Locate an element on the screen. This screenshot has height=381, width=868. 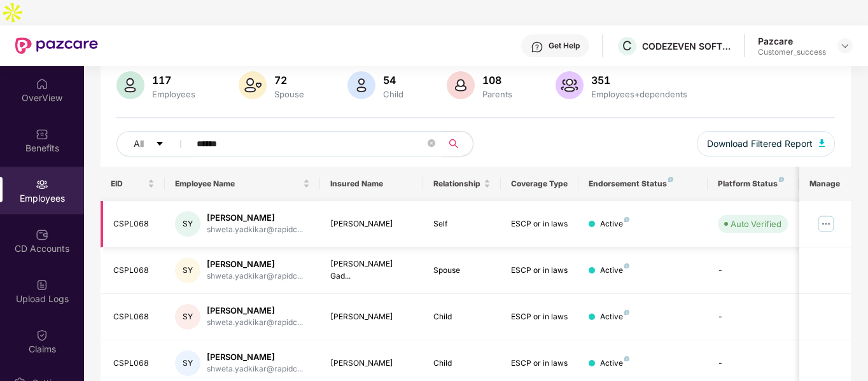
img: svg+xml;base64,PHN2ZyBpZD0iQmVuZWZpdHMiIHhtbG5zPSJodHRwOi8vd3d3LnczLm9yZy8yMDAwL3N2ZyIgd2lkdGg9Ij... is located at coordinates (42, 134).